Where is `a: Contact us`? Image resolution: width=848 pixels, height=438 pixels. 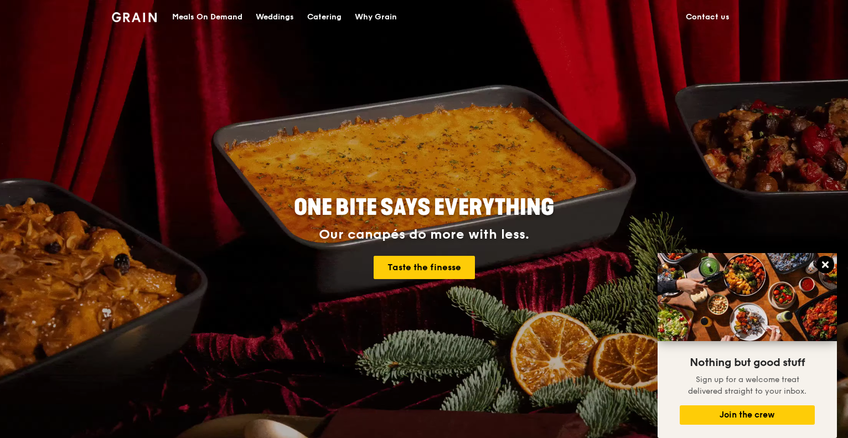 a: Contact us is located at coordinates (707, 17).